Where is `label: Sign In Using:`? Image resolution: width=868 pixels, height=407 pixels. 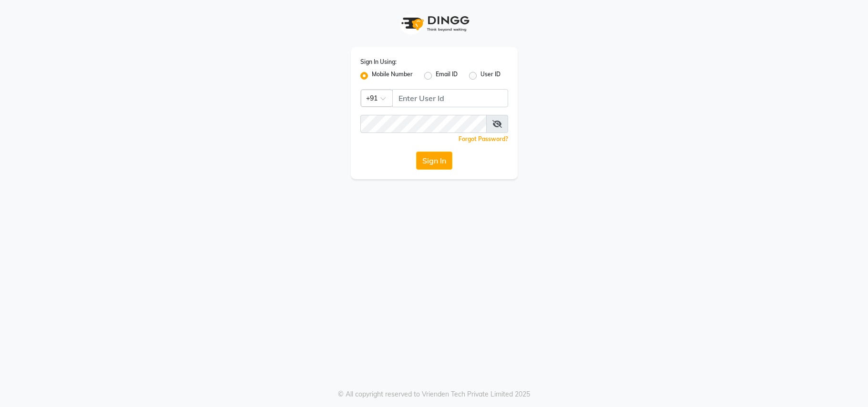
label: Sign In Using: is located at coordinates (379, 62).